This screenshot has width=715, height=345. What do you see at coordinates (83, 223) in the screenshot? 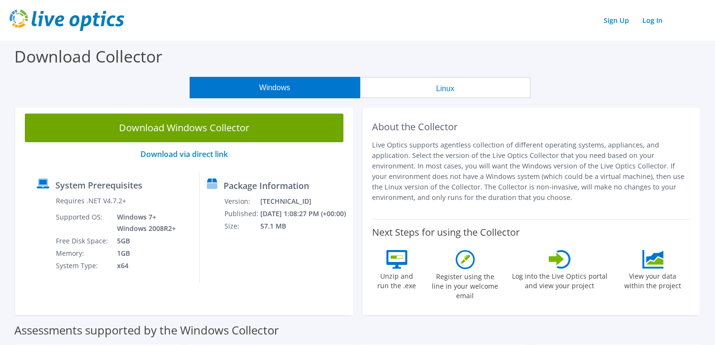
I see `td: Supported OS:` at bounding box center [83, 223].